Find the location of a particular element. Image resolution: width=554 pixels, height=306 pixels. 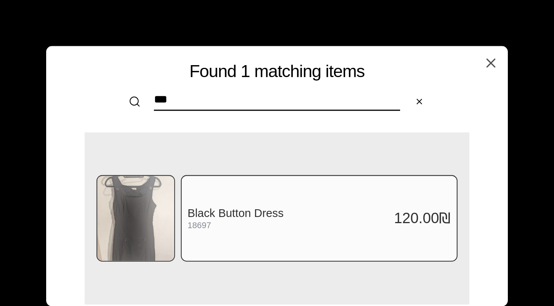

h2: Found 1 matching items is located at coordinates (277, 71).